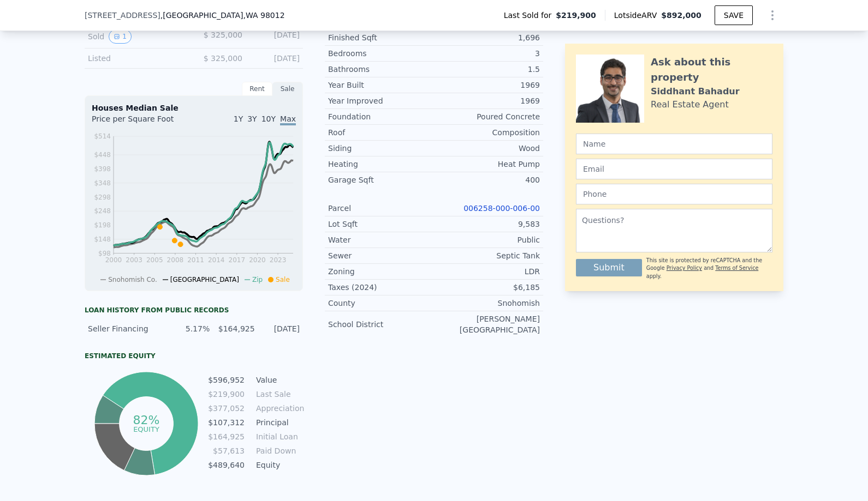  What do you see at coordinates (102, 136) in the screenshot?
I see `tspan: $514` at bounding box center [102, 136].